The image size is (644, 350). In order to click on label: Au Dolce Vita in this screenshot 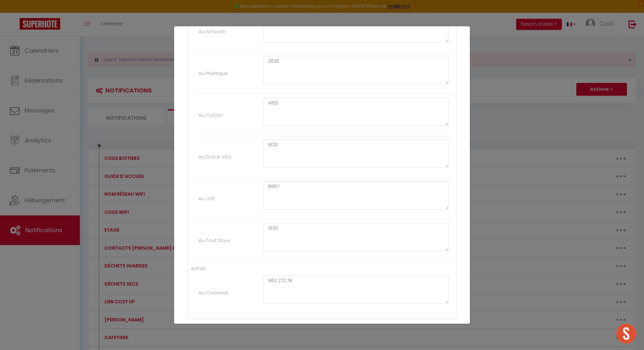, I will do `click(214, 157)`.